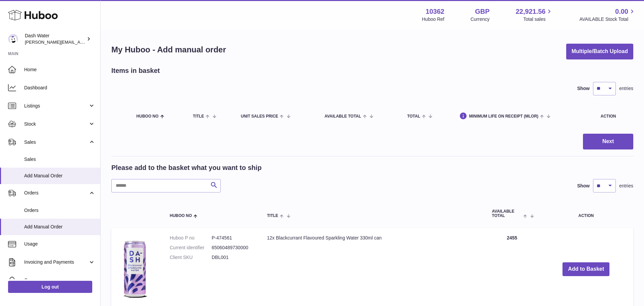  Describe the element at coordinates (622, 12) in the screenshot. I see `span: 0.00` at that location.